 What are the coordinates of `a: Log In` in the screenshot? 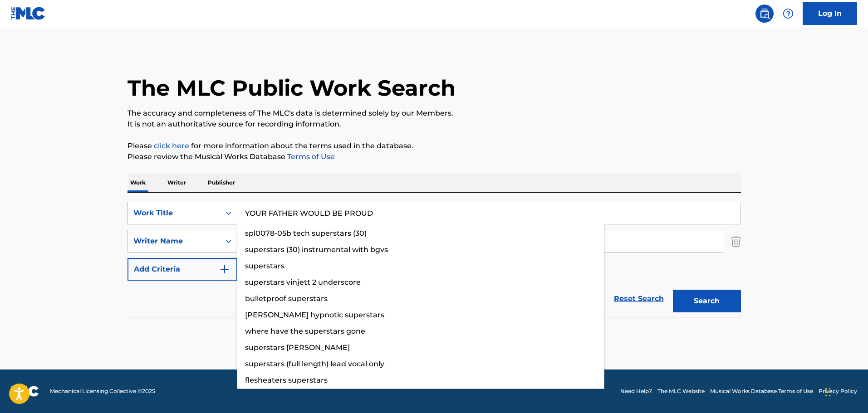 It's located at (829, 14).